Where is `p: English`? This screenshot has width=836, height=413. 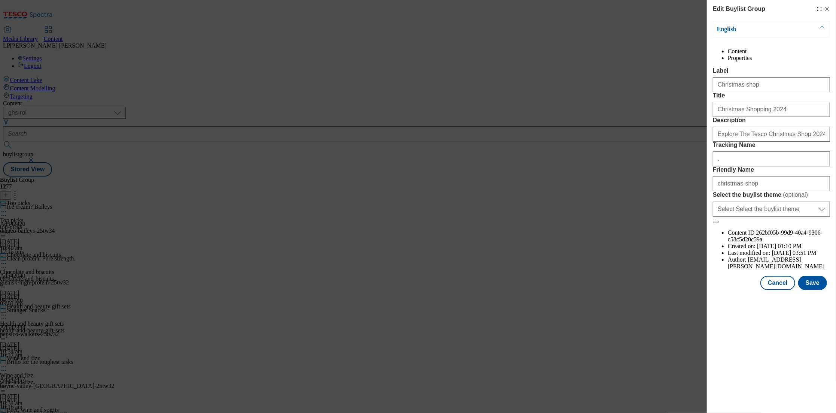
p: English is located at coordinates (756, 29).